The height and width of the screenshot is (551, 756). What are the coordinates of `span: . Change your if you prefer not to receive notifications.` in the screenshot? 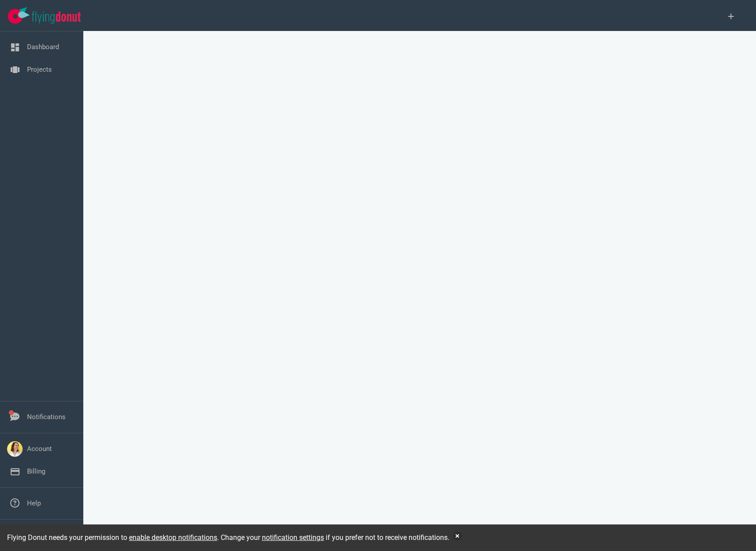 It's located at (333, 537).